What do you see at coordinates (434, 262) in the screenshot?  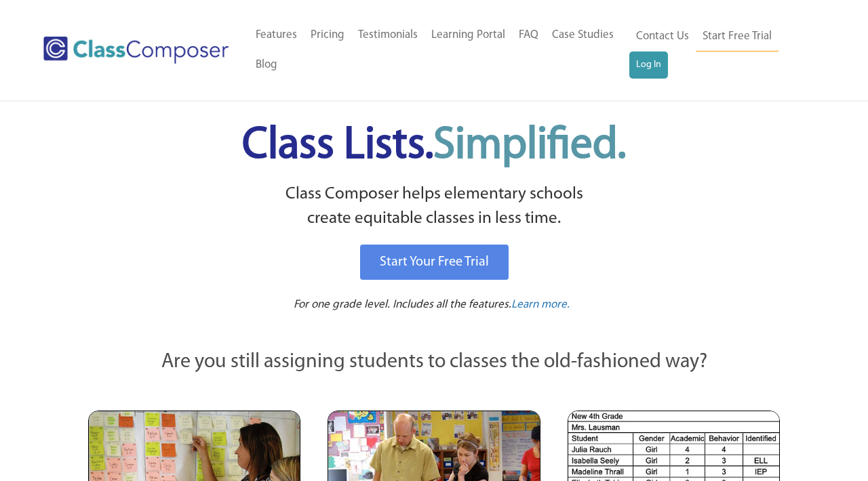 I see `a: Start Your Free Trial` at bounding box center [434, 262].